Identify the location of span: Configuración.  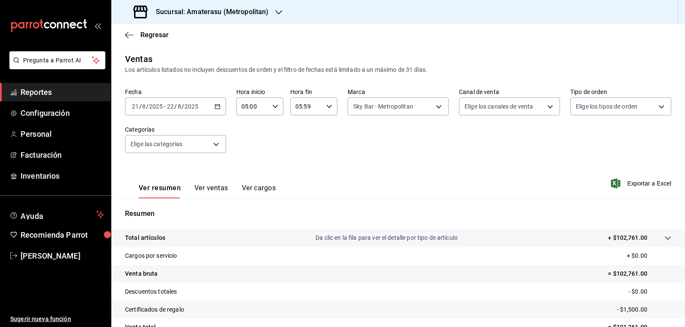
(62, 113).